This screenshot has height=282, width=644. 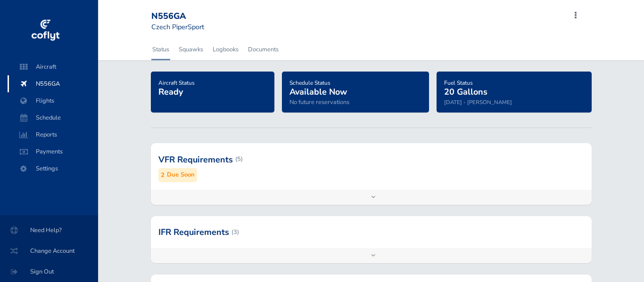 I want to click on span: Aircraft Status, so click(x=176, y=83).